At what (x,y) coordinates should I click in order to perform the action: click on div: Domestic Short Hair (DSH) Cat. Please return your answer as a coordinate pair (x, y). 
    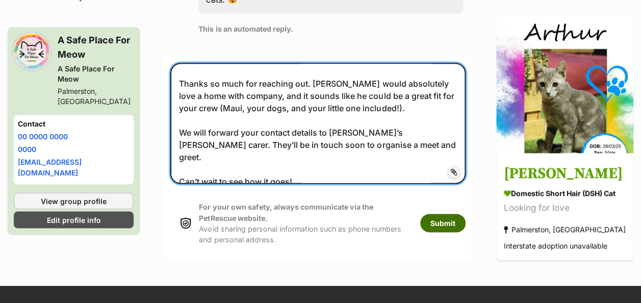
    Looking at the image, I should click on (564, 193).